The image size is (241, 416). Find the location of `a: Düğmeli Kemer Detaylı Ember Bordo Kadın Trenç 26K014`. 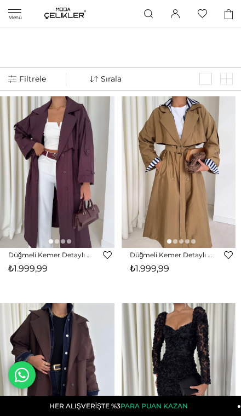

a: Düğmeli Kemer Detaylı Ember Bordo Kadın Trenç 26K014 is located at coordinates (50, 255).